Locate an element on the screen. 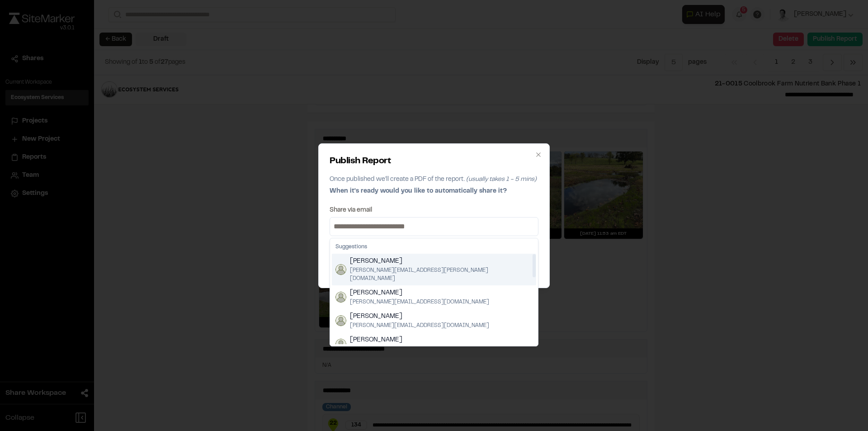 Image resolution: width=868 pixels, height=431 pixels. h2: Publish Report is located at coordinates (434, 161).